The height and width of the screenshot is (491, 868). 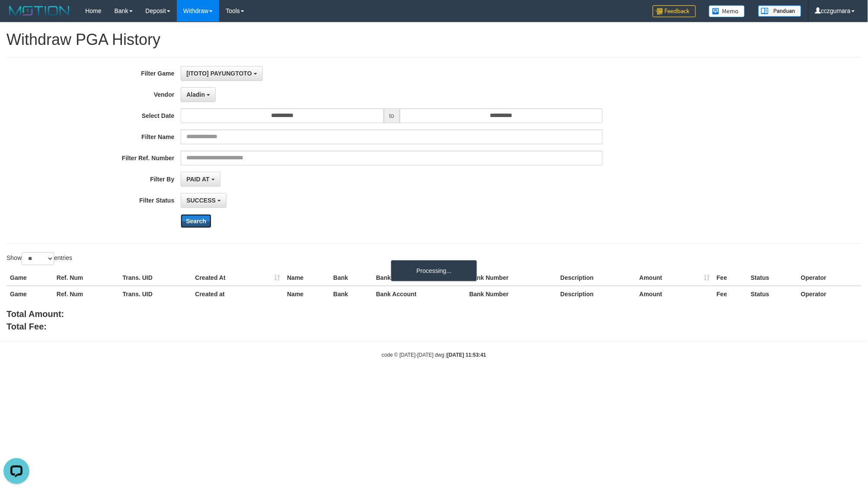 What do you see at coordinates (727, 12) in the screenshot?
I see `img: Button%20Memo.svg` at bounding box center [727, 12].